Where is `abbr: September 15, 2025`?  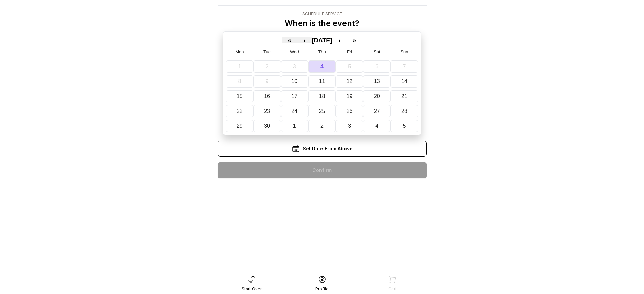
abbr: September 15, 2025 is located at coordinates (240, 96).